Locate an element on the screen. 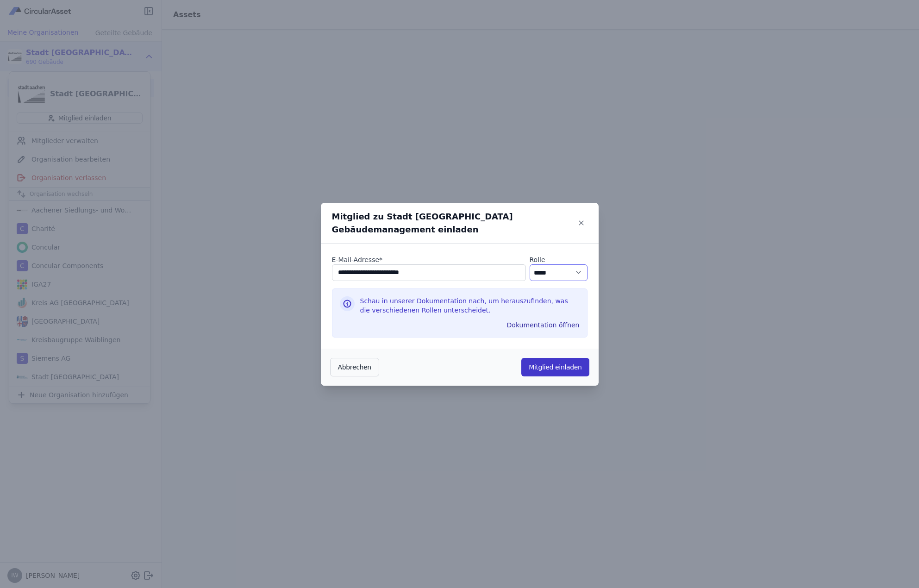 This screenshot has width=919, height=588. button: Dokumentation öffnen is located at coordinates (543, 325).